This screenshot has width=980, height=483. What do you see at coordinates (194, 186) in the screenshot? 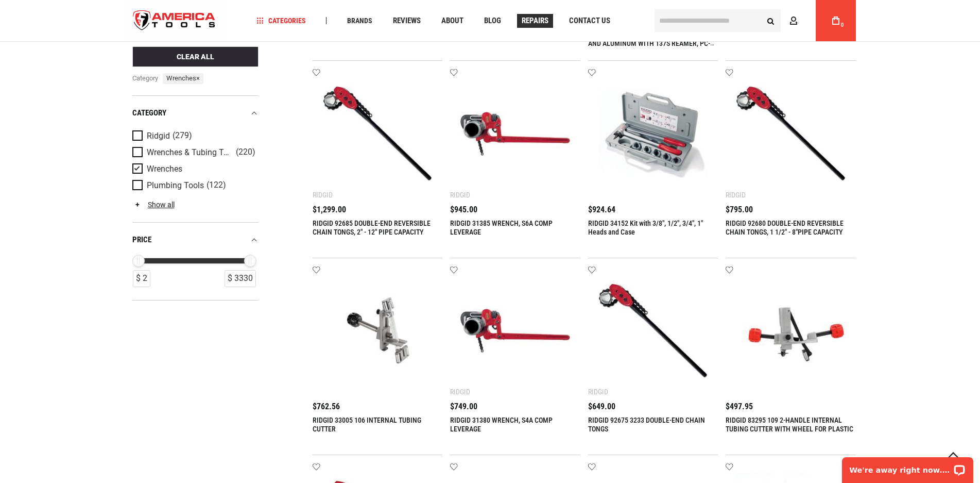
I see `a: Plumbing Tools (122)` at bounding box center [194, 186].